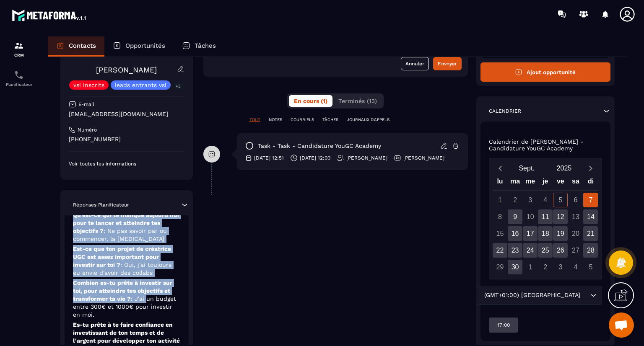 This screenshot has width=644, height=346. Describe the element at coordinates (590, 250) in the screenshot. I see `div: 28` at that location.